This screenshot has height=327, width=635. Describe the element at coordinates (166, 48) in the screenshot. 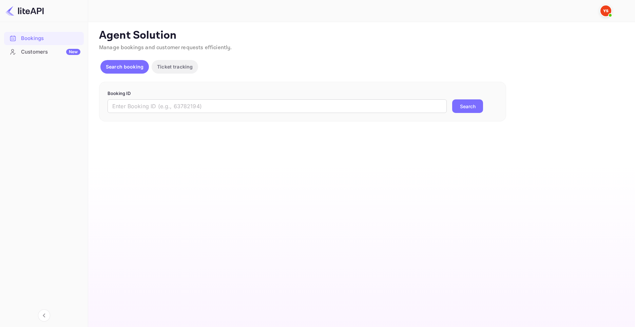

I see `span: Manage bookings and customer requests efficiently.` at that location.